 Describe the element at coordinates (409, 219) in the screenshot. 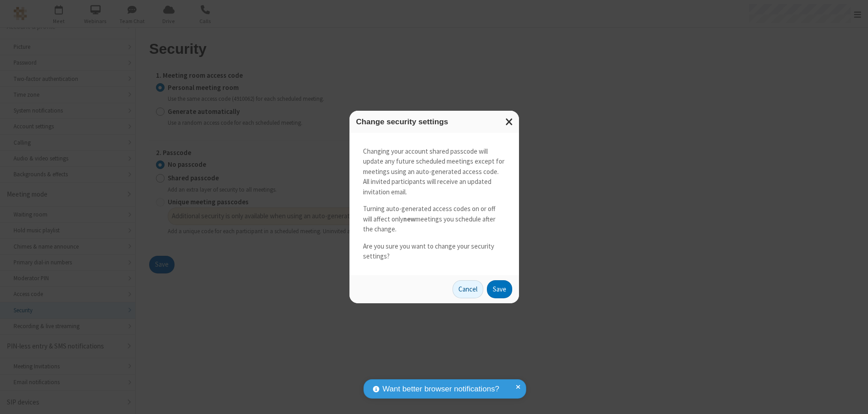

I see `strong: new` at that location.